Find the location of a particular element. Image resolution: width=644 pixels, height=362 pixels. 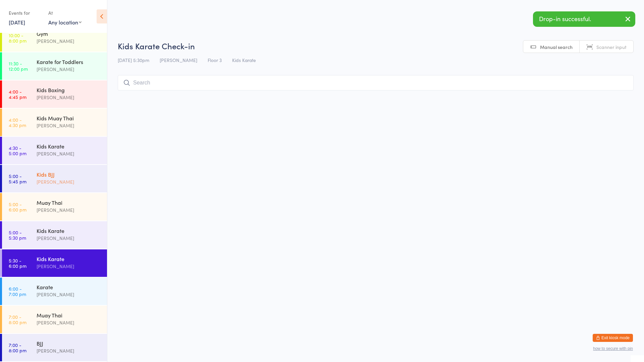

div: Events for is located at coordinates (25, 13).